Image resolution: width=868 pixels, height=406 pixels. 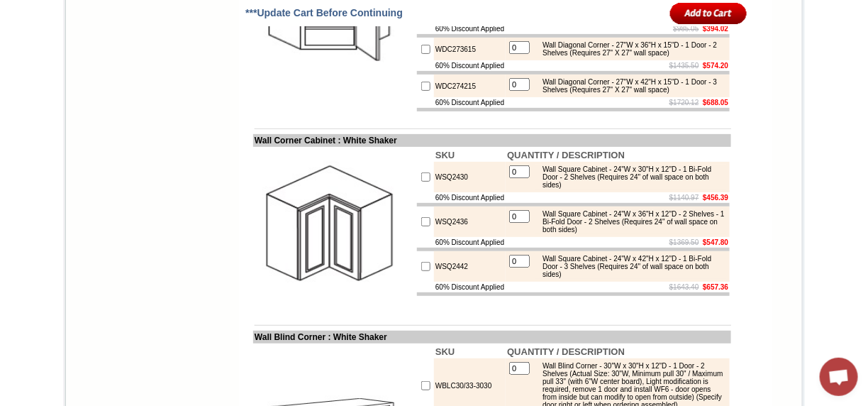 What do you see at coordinates (469, 177) in the screenshot?
I see `td: WSQ2430` at bounding box center [469, 177].